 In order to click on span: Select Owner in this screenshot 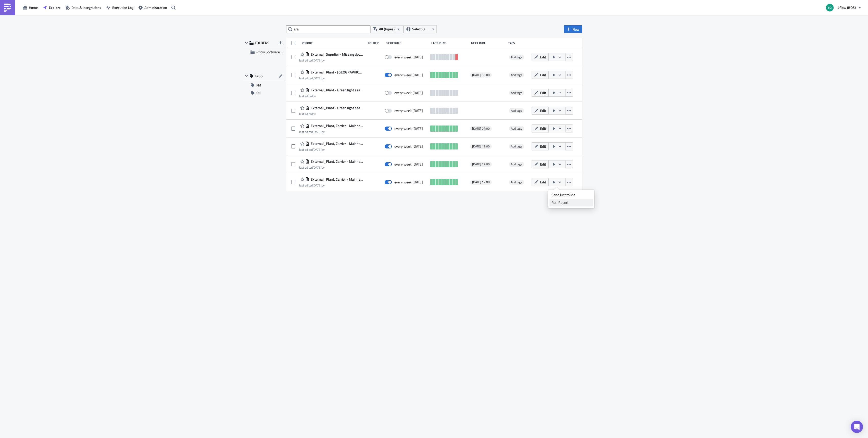, I will do `click(421, 29)`.